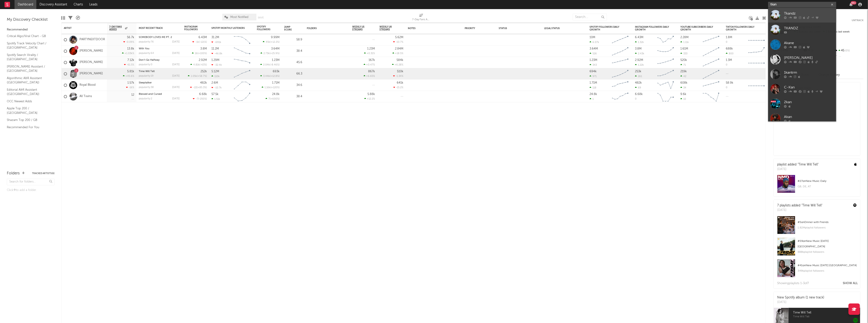 The width and height of the screenshot is (868, 323). Describe the element at coordinates (88, 85) in the screenshot. I see `a: Royal Blood` at that location.